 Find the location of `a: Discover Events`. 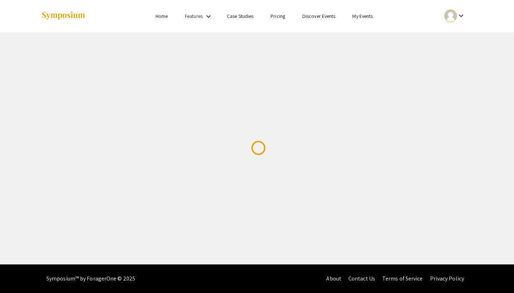

a: Discover Events is located at coordinates (319, 16).